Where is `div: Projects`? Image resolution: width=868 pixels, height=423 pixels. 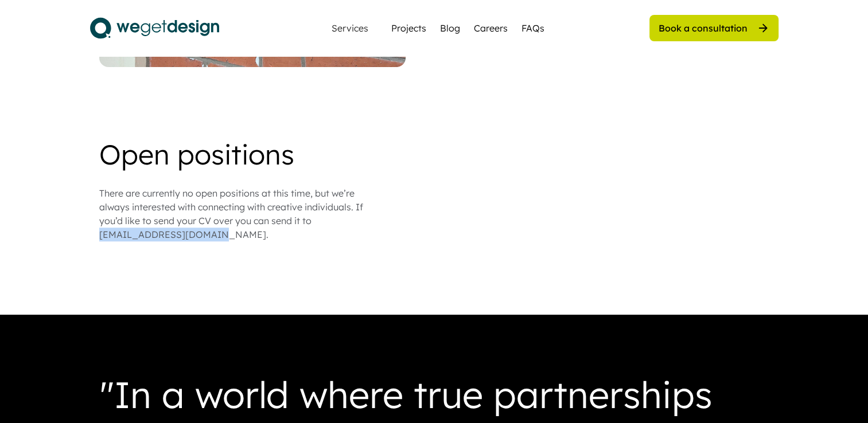
div: Projects is located at coordinates (408, 28).